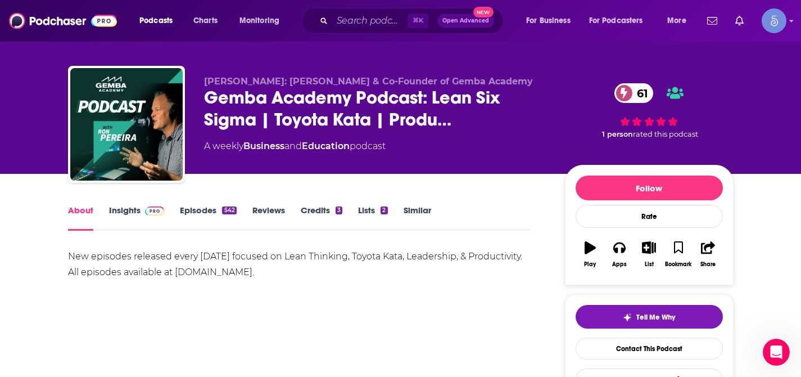 The width and height of the screenshot is (801, 377). What do you see at coordinates (548, 21) in the screenshot?
I see `span: For Business` at bounding box center [548, 21].